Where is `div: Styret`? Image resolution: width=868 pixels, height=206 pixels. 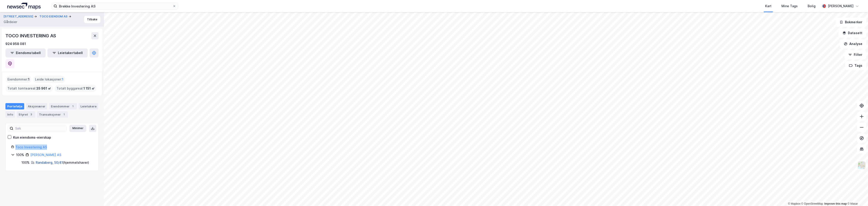
div: Styret is located at coordinates (26, 114).